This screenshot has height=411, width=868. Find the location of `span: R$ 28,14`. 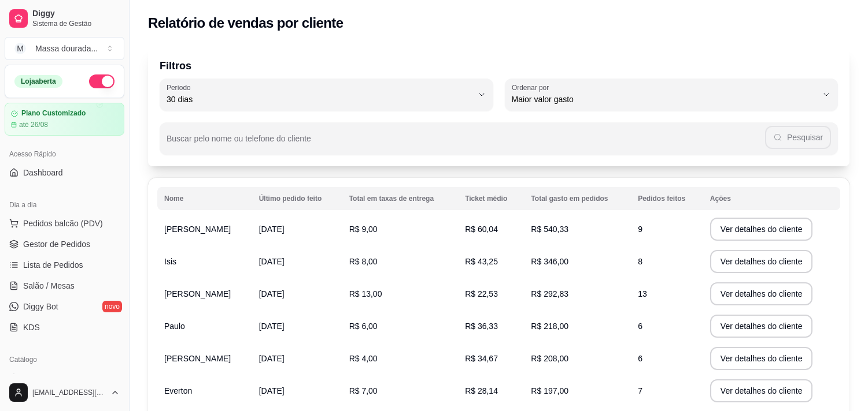

span: R$ 28,14 is located at coordinates (481, 391).